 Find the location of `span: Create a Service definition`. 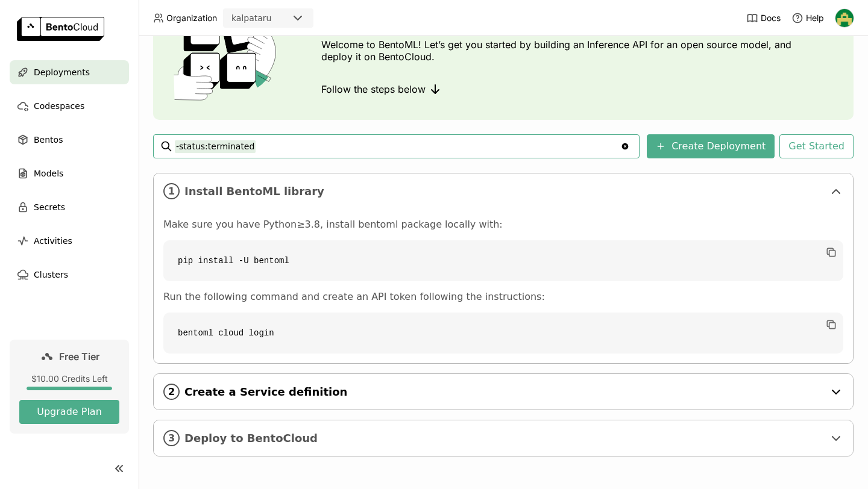

span: Create a Service definition is located at coordinates (504, 392).